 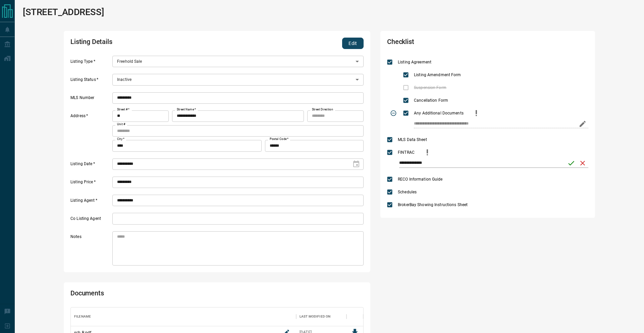 I want to click on span: Listing Agreement, so click(x=415, y=62).